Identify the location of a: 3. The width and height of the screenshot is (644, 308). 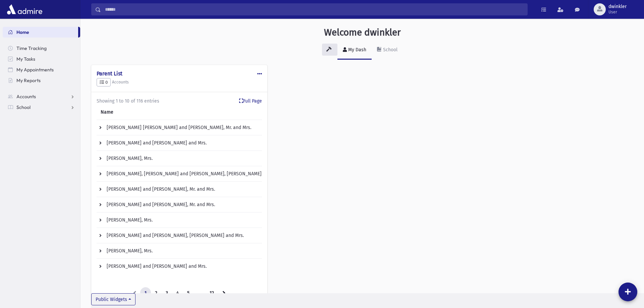
(166, 294).